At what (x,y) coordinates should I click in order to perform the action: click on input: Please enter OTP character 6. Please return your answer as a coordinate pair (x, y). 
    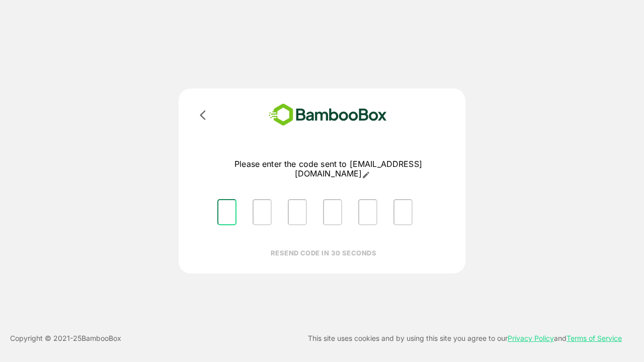
    Looking at the image, I should click on (403, 212).